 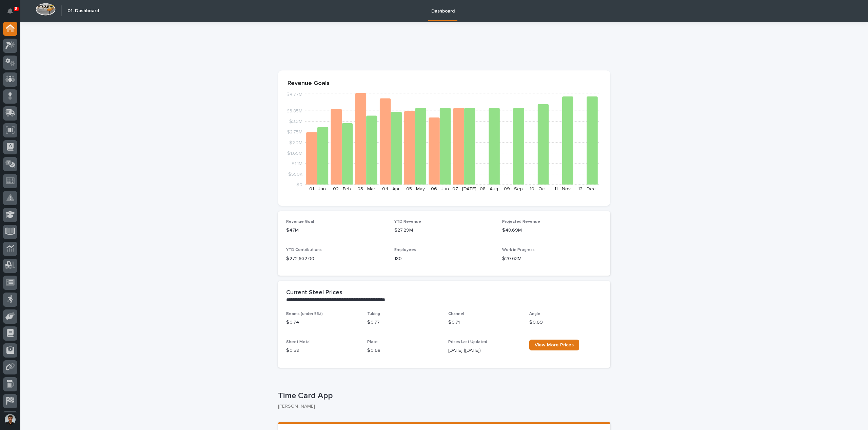 I want to click on span: Revenue Goal, so click(x=300, y=222).